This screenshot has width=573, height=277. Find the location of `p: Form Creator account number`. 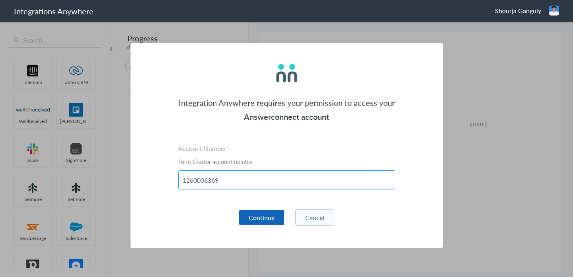

p: Form Creator account number is located at coordinates (287, 162).